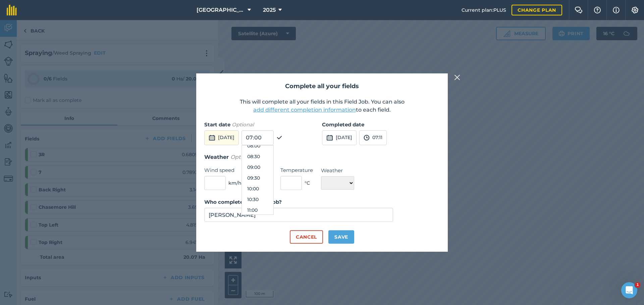 Image resolution: width=644 pixels, height=305 pixels. What do you see at coordinates (296, 170) in the screenshot?
I see `label: Temperature` at bounding box center [296, 170].